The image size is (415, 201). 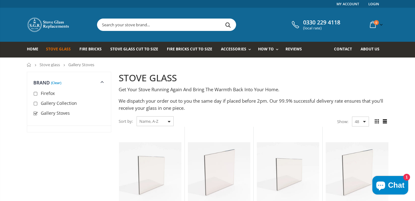 I want to click on p: Get Your Stove Running Again And Bring The Warmth Back Into Your Home., so click(x=253, y=89).